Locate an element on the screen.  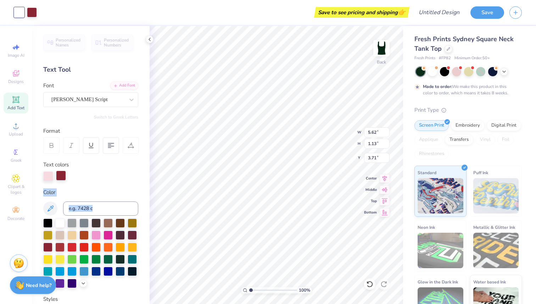
div: Applique is located at coordinates (429, 140).